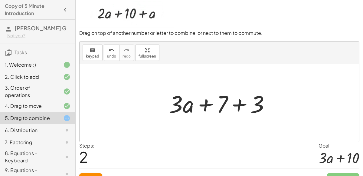 The image size is (363, 176). Describe the element at coordinates (29, 77) in the screenshot. I see `div: 2. Click to add` at that location.